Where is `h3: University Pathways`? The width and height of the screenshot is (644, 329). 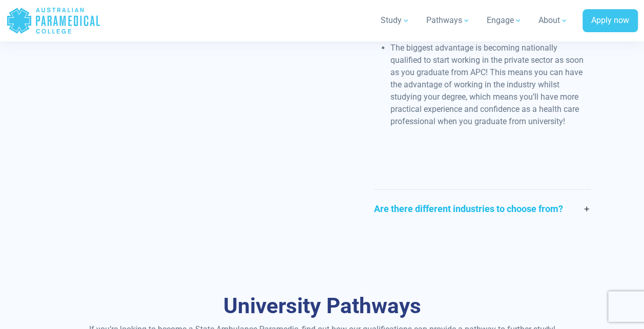 h3: University Pathways is located at coordinates (322, 307).